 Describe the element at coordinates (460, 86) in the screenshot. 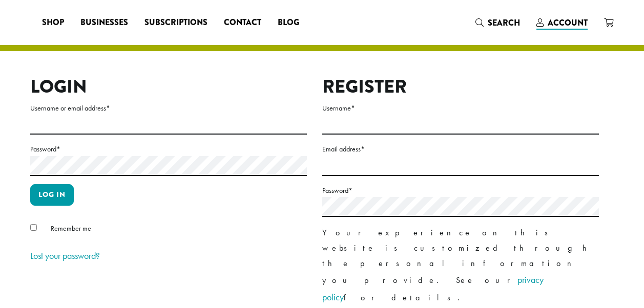

I see `h2: Register` at that location.